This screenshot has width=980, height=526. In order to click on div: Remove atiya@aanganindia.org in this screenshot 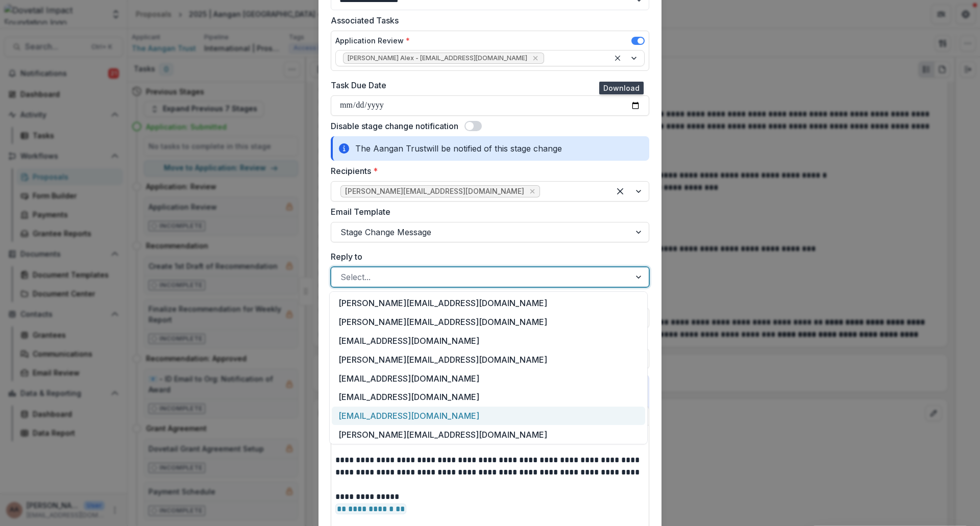, I will do `click(533, 192)`.